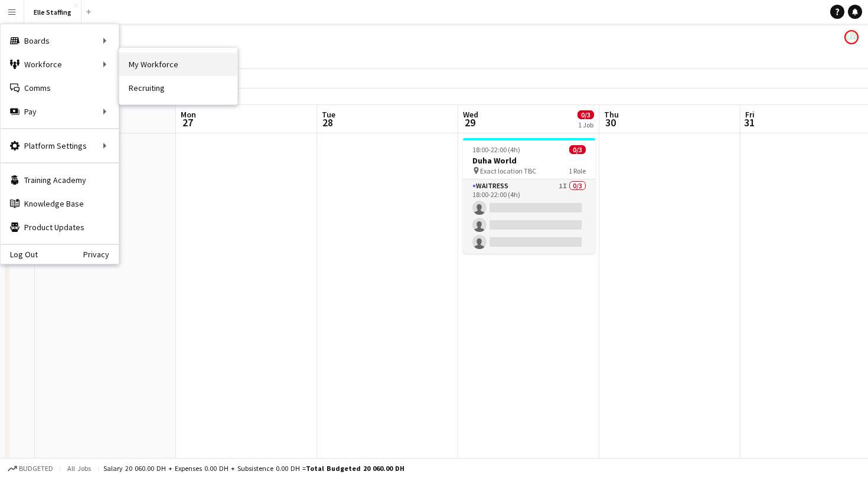 Image resolution: width=868 pixels, height=478 pixels. I want to click on span: 30, so click(611, 122).